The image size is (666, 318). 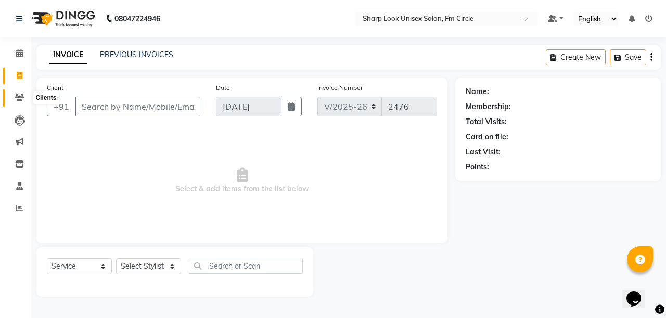 I want to click on img: logo, so click(x=62, y=19).